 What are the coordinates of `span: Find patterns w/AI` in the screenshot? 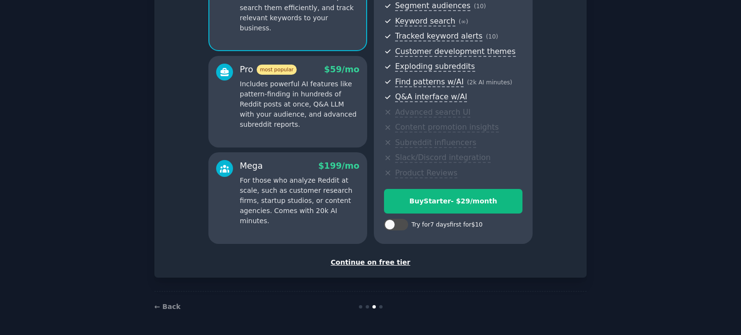 It's located at (429, 82).